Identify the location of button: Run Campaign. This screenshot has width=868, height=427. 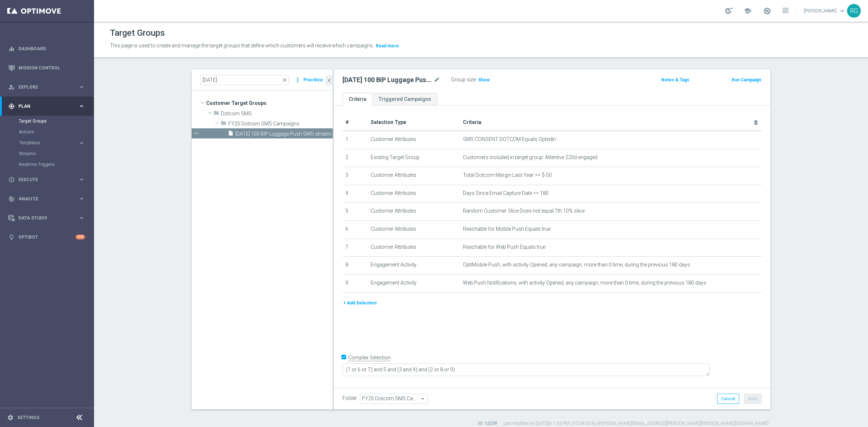
(746, 80).